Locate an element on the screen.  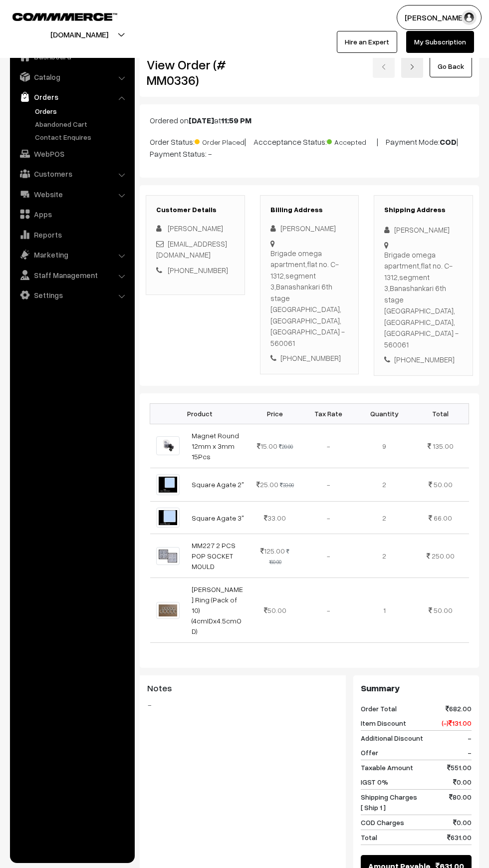
a: Marketing is located at coordinates (72, 254).